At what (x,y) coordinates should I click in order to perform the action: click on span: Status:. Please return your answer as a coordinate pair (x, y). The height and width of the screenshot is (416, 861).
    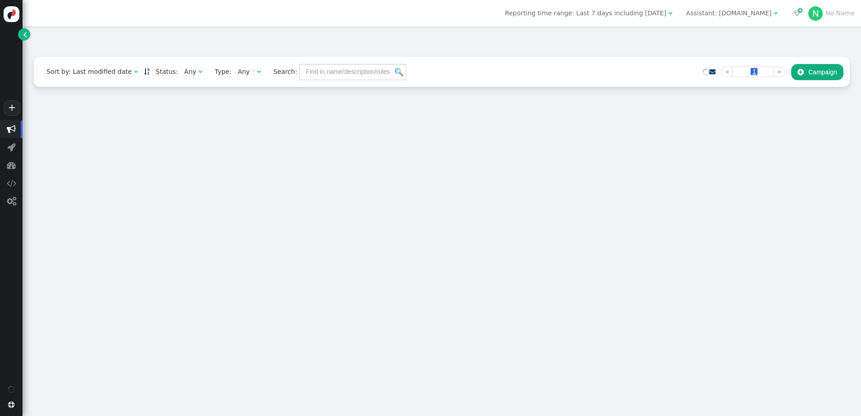
    Looking at the image, I should click on (164, 72).